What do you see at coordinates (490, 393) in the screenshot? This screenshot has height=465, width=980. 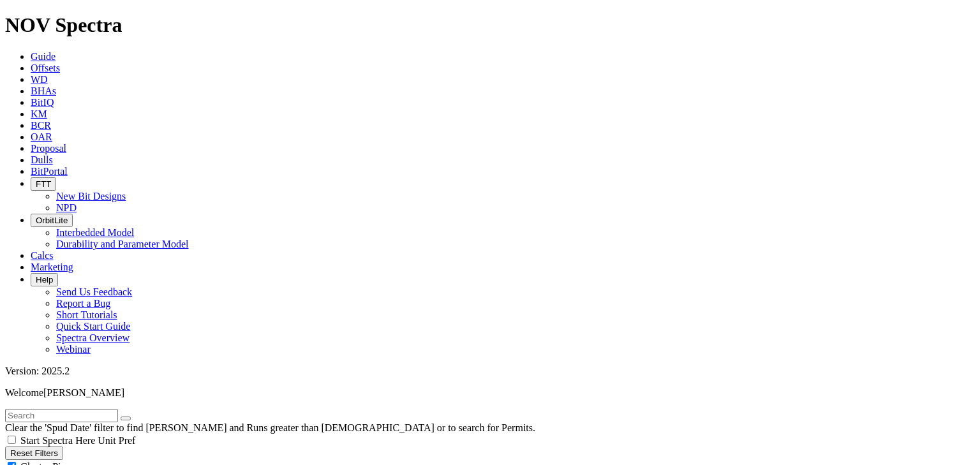 I see `p: Welcome` at bounding box center [490, 393].